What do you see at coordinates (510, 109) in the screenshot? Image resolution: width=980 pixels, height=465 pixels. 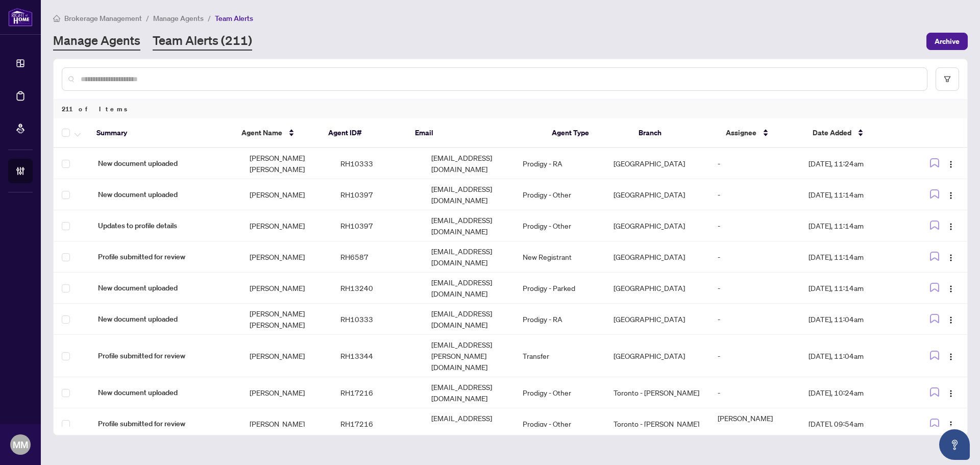 I see `div: 211 of Items` at bounding box center [510, 109].